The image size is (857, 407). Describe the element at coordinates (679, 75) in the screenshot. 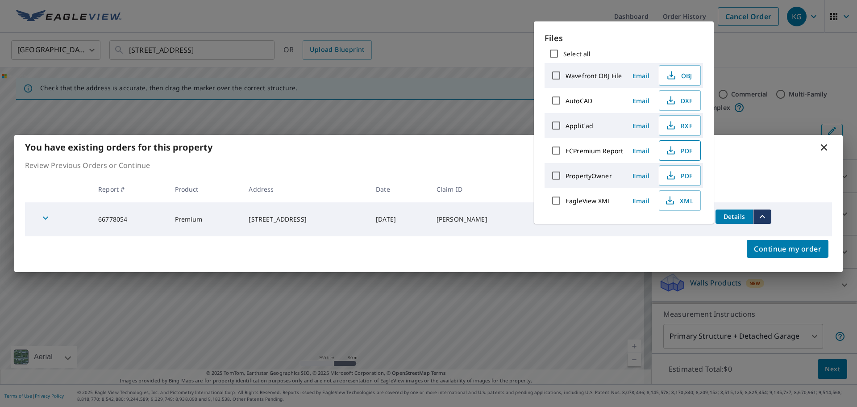

I see `span: OBJ` at that location.